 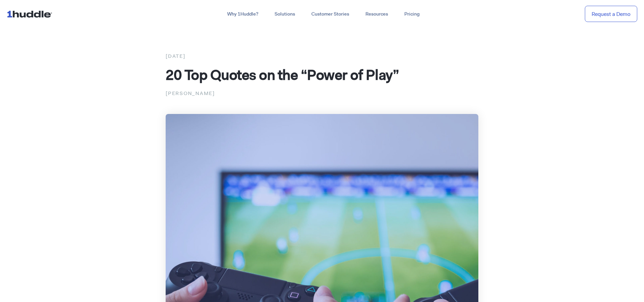 I want to click on span: 20 Top Quotes on the “Power of Play”, so click(x=282, y=75).